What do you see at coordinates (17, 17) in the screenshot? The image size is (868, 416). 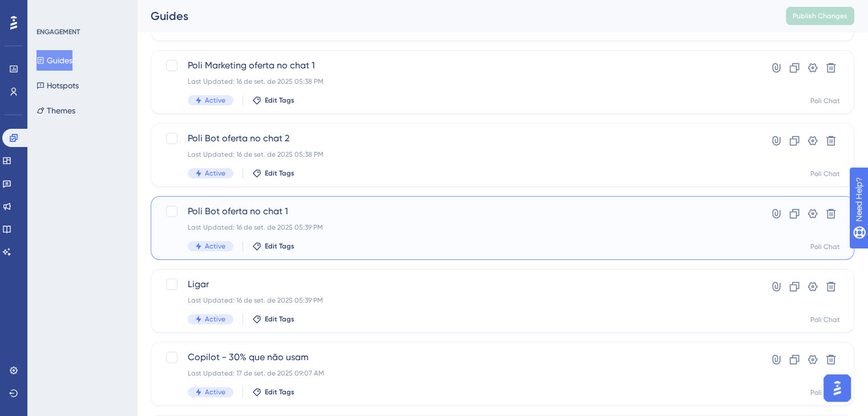 I see `img: launcher-image-alternative-text` at bounding box center [17, 17].